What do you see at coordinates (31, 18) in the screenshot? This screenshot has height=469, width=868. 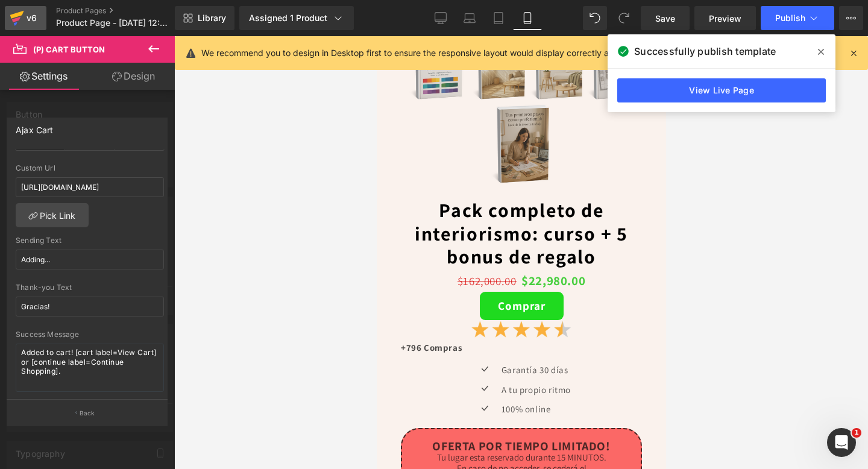 I see `div: v6` at bounding box center [31, 18].